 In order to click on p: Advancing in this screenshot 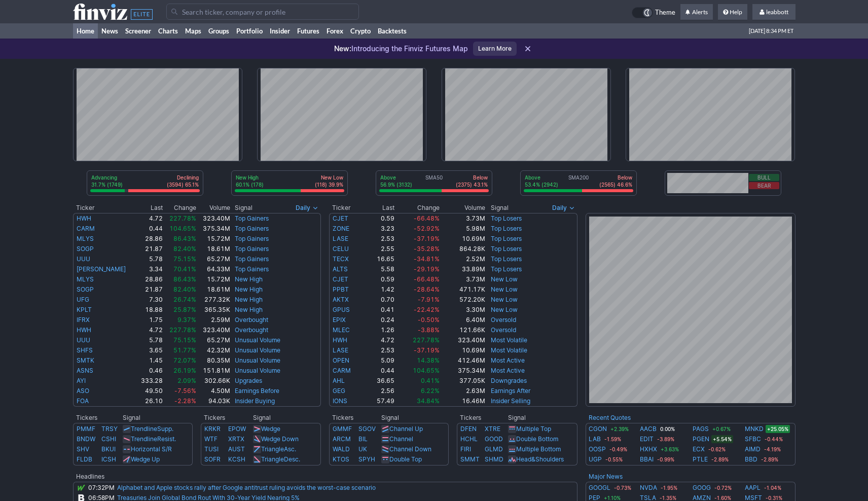, I will do `click(107, 178)`.